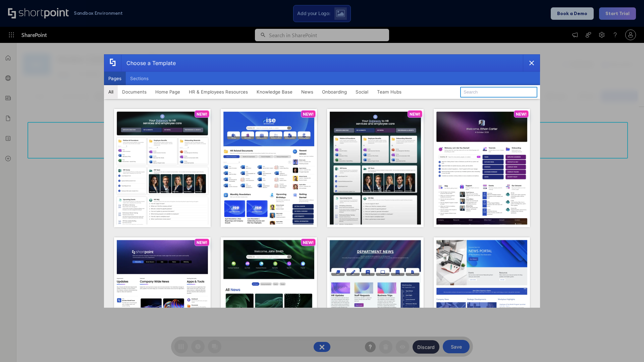 The height and width of the screenshot is (362, 644). What do you see at coordinates (335, 92) in the screenshot?
I see `button: Onboarding` at bounding box center [335, 92].